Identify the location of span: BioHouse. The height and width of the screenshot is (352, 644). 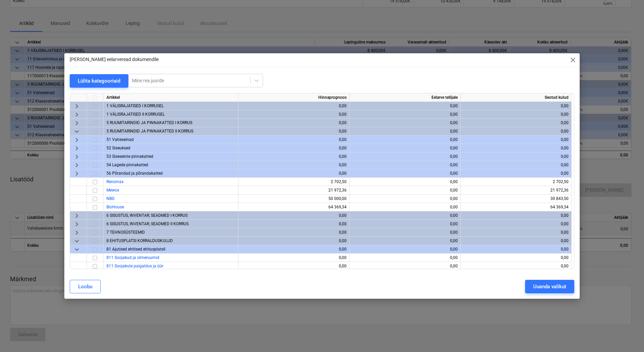
(115, 207).